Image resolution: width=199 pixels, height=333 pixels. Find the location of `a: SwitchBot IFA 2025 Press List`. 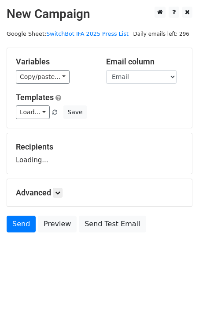

a: SwitchBot IFA 2025 Press List is located at coordinates (87, 34).